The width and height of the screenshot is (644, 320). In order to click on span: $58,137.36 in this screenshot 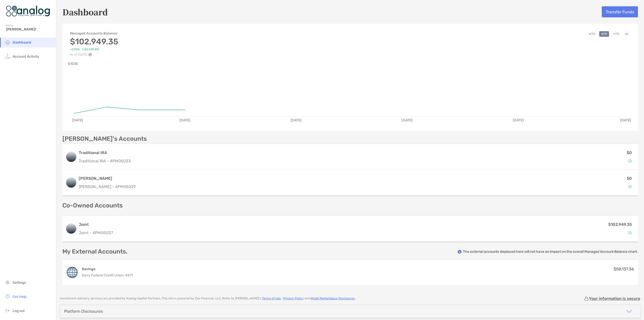, I will do `click(623, 269)`.